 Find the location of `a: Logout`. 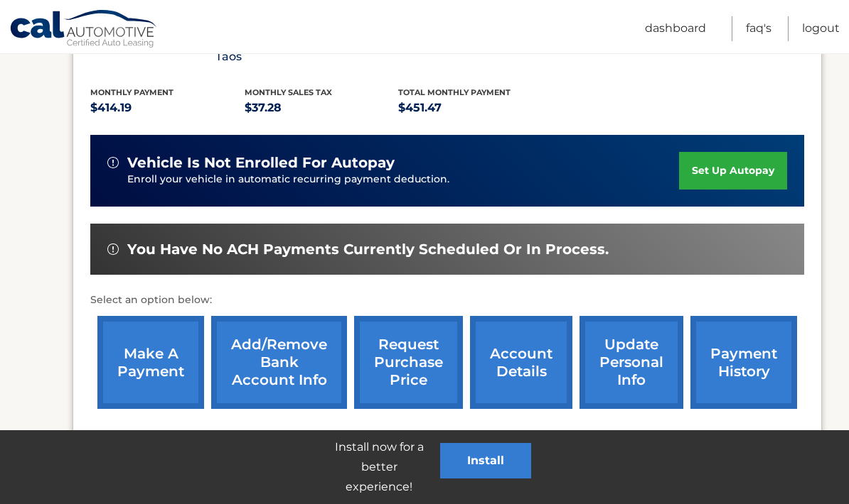

a: Logout is located at coordinates (820, 29).